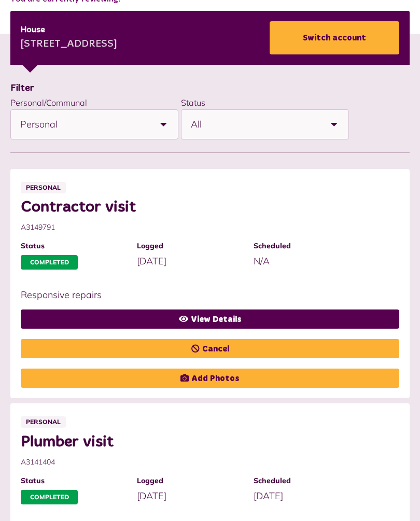 The image size is (420, 521). I want to click on span: Contractor visit, so click(204, 208).